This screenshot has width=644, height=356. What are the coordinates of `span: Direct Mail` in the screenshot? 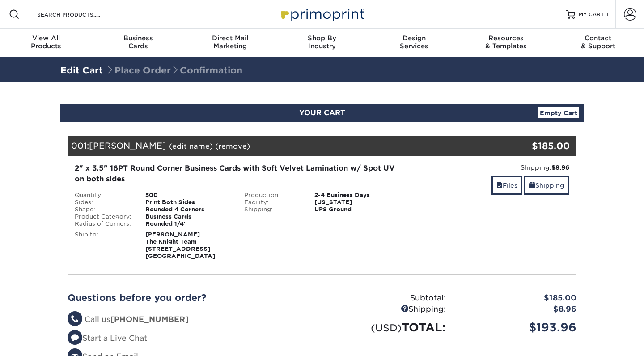 It's located at (230, 38).